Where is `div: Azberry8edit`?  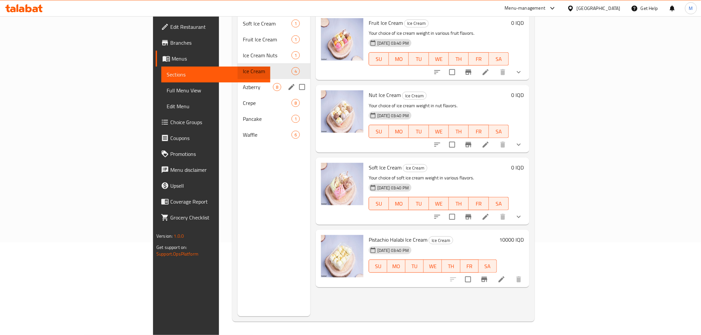
div: Azberry8edit is located at coordinates (274, 87).